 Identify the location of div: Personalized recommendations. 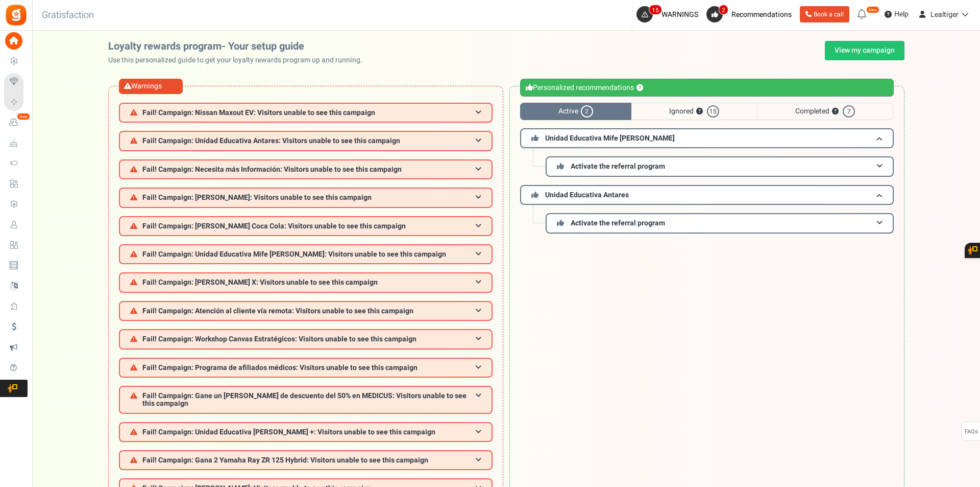
(707, 87).